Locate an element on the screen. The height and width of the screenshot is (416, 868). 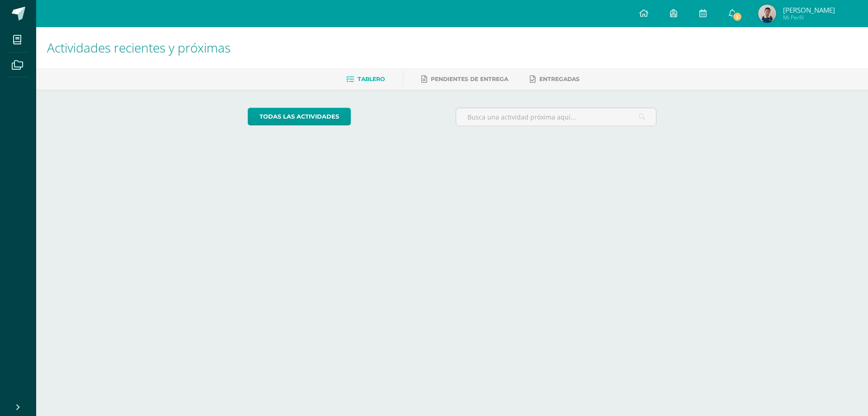
a: todas las Actividades is located at coordinates (299, 116).